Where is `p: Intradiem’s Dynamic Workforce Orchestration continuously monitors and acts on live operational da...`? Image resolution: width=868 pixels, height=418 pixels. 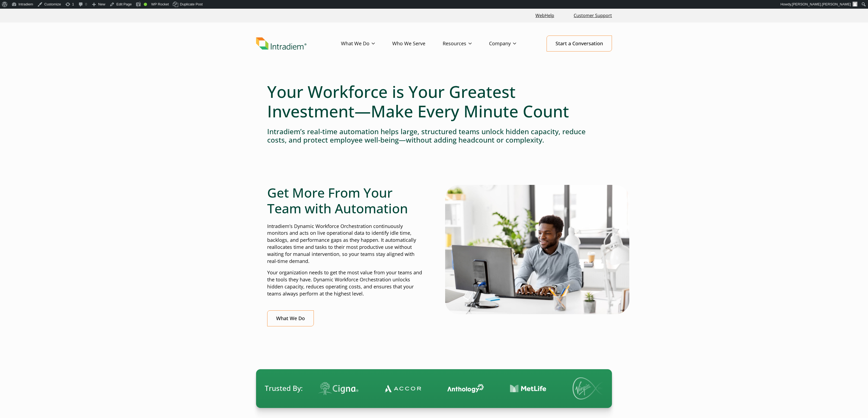 p: Intradiem’s Dynamic Workforce Orchestration continuously monitors and acts on live operational da... is located at coordinates (345, 243).